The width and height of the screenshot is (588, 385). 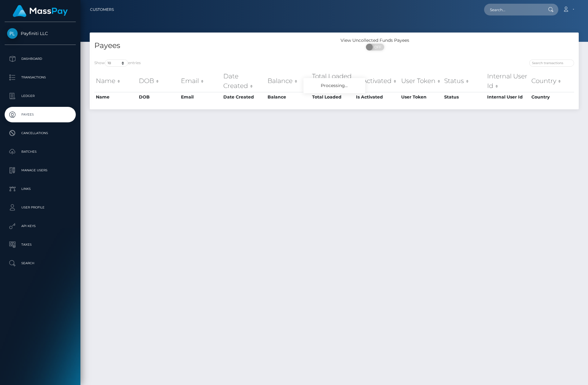 I want to click on a: Manage Users, so click(x=40, y=170).